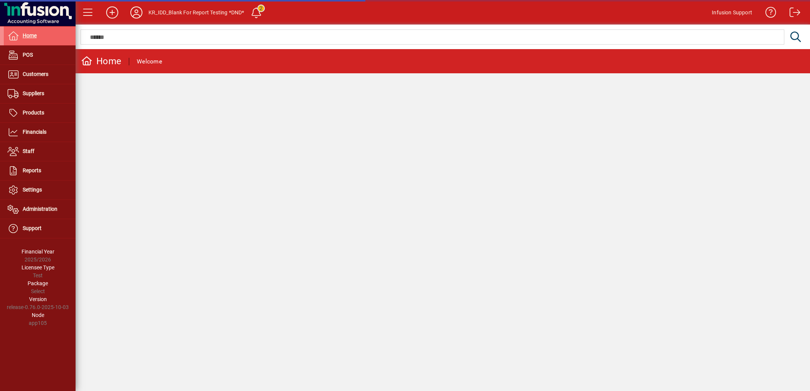 This screenshot has height=391, width=810. Describe the element at coordinates (33, 113) in the screenshot. I see `span: Products` at that location.